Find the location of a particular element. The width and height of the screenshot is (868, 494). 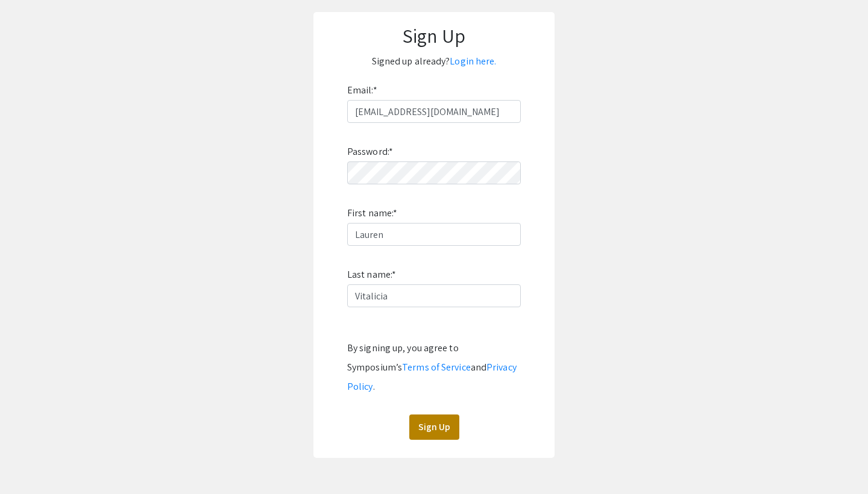

a: Login here. is located at coordinates (472, 61).